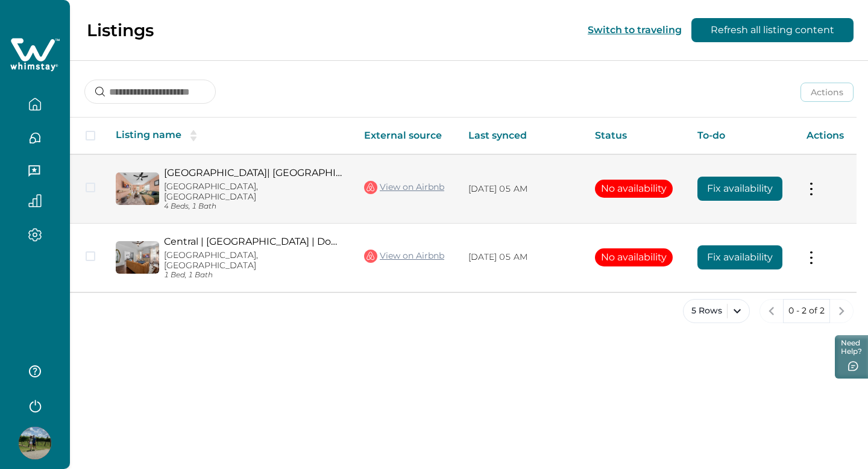 This screenshot has width=868, height=469. What do you see at coordinates (827, 136) in the screenshot?
I see `th: Actions` at bounding box center [827, 136].